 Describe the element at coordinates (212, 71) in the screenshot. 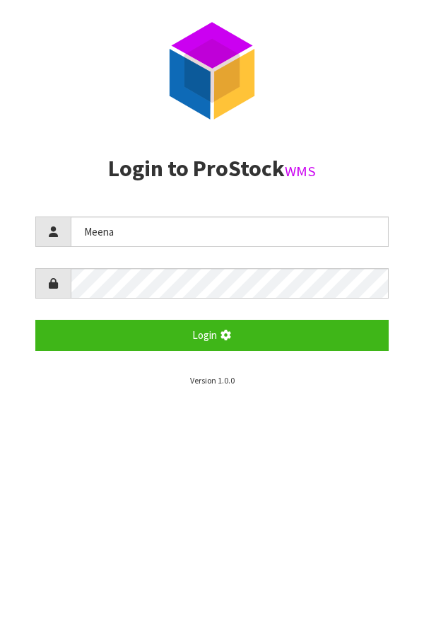

I see `img: ProStock Cube` at that location.